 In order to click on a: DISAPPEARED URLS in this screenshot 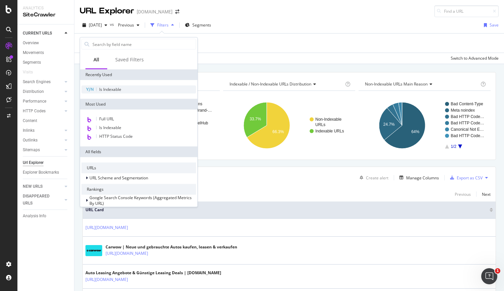, I will do `click(43, 200)`.